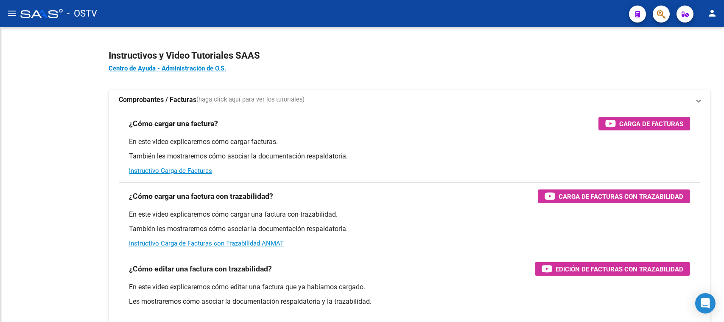 Image resolution: width=724 pixels, height=322 pixels. I want to click on strong: Comprobantes / Facturas, so click(157, 100).